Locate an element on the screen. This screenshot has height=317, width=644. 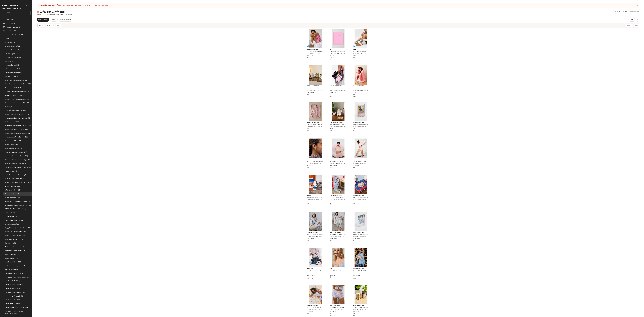
span: (108) is located at coordinates (27, 175).